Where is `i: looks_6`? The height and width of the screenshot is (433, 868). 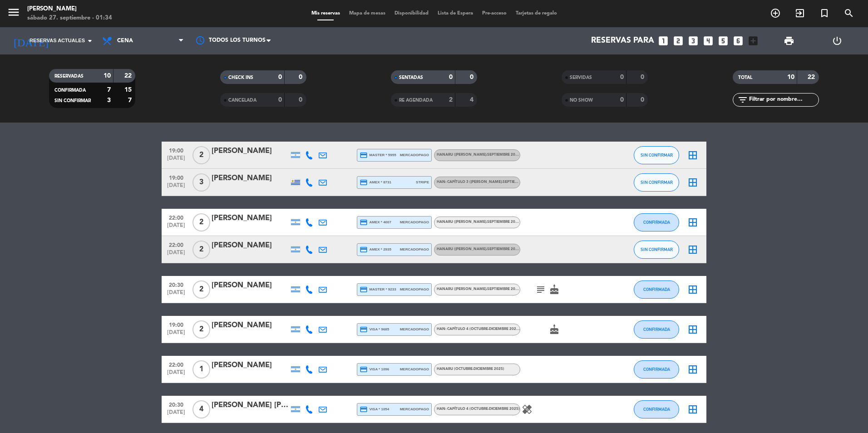 i: looks_6 is located at coordinates (738, 41).